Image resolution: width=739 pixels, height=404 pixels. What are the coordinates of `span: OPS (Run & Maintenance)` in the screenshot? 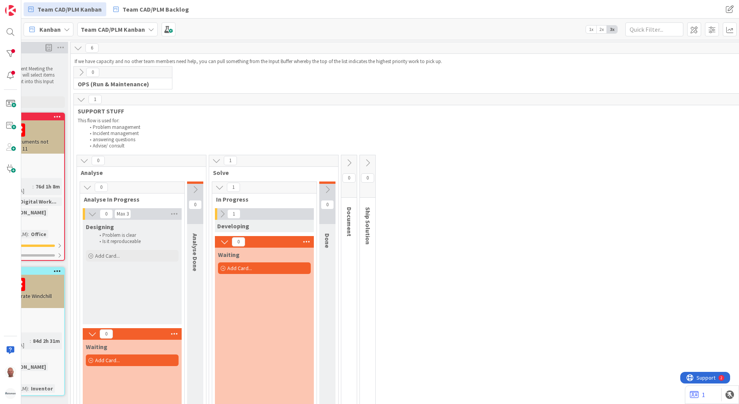 It's located at (120, 84).